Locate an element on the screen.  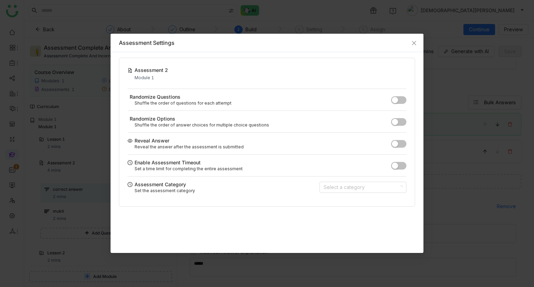
div: Shuffle the order of questions for each attempt is located at coordinates (263, 103).